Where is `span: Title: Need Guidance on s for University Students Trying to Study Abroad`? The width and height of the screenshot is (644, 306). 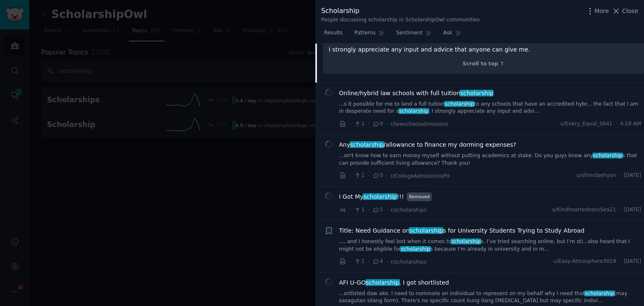 span: Title: Need Guidance on s for University Students Trying to Study Abroad is located at coordinates (462, 231).